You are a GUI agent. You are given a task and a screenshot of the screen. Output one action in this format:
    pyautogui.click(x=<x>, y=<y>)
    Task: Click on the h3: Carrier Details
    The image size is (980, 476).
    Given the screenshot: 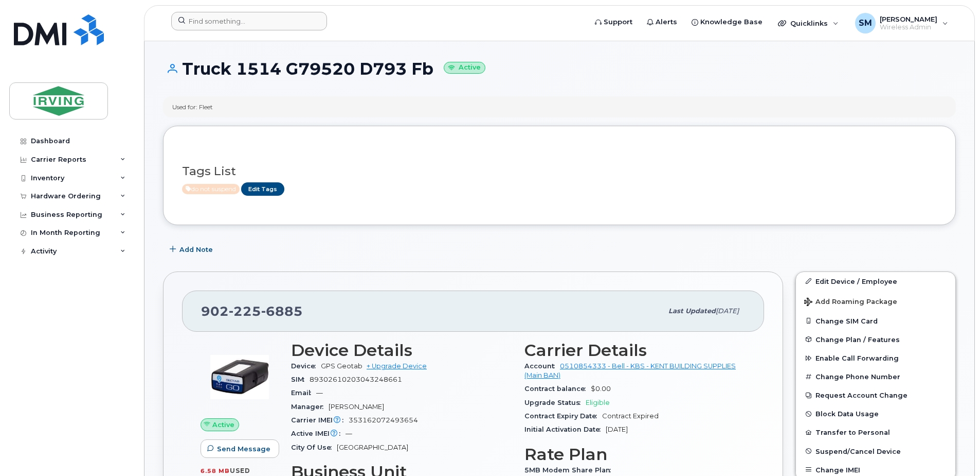 What is the action you would take?
    pyautogui.click(x=635, y=350)
    